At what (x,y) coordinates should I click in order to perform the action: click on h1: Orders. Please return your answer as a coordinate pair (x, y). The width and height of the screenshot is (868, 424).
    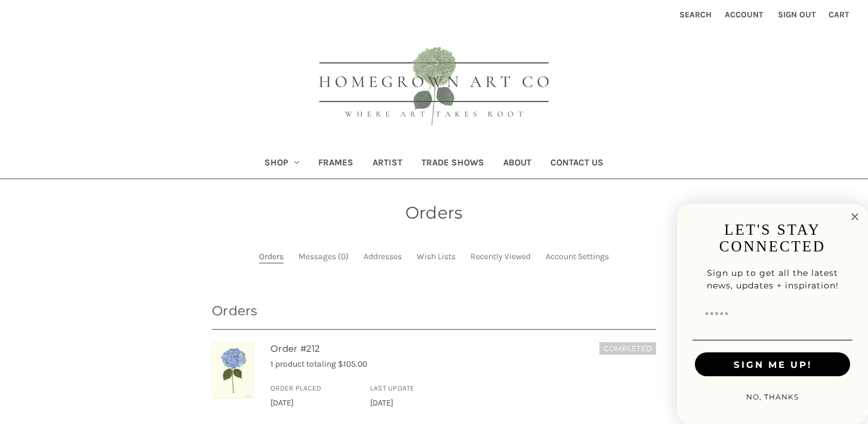
    Looking at the image, I should click on (434, 212).